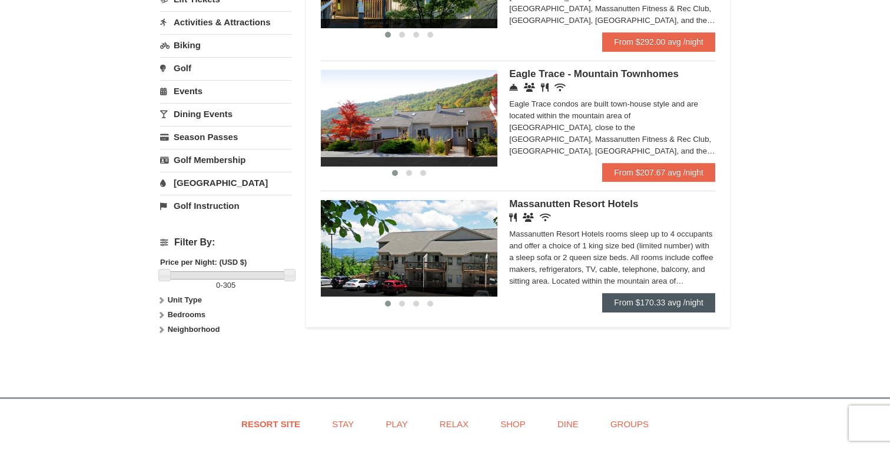  Describe the element at coordinates (187, 314) in the screenshot. I see `strong: Bedrooms` at that location.